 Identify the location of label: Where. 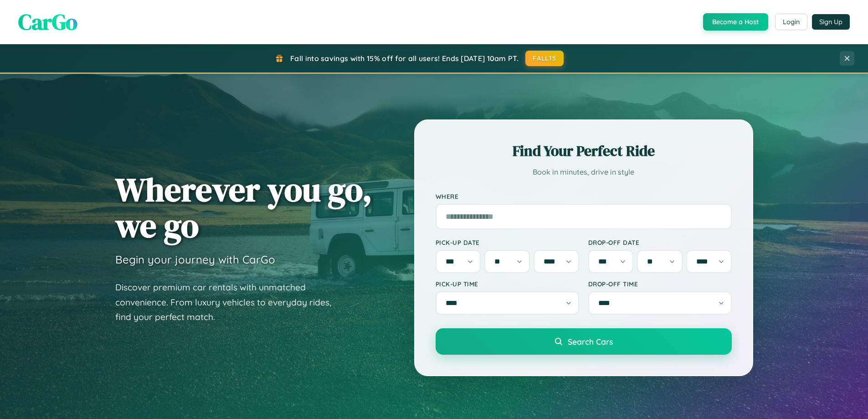
(583, 196).